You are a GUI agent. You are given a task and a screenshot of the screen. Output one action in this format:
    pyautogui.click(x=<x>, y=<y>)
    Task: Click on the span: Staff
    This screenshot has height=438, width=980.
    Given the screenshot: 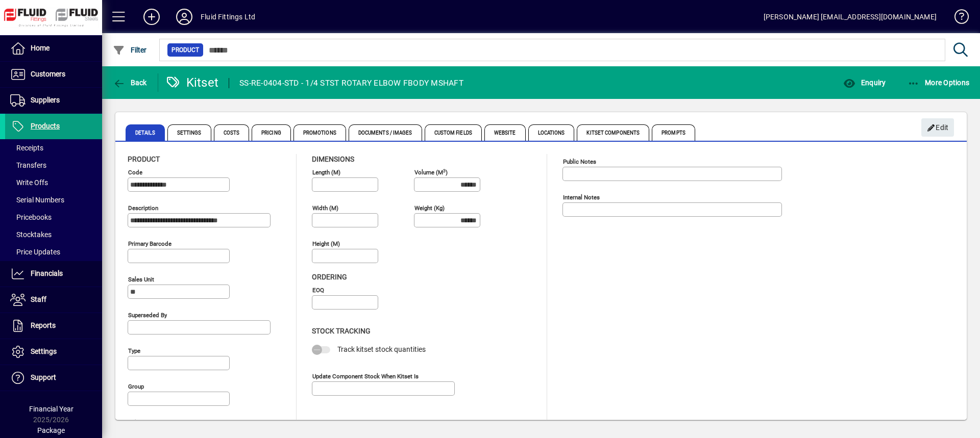 What is the action you would take?
    pyautogui.click(x=38, y=300)
    